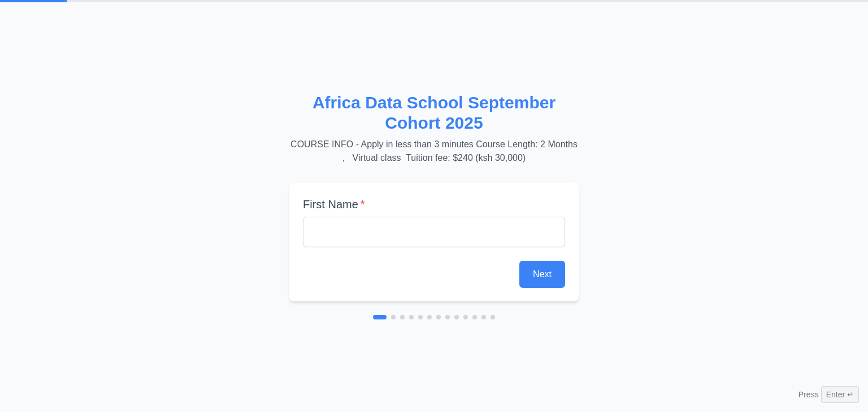 This screenshot has height=412, width=868. Describe the element at coordinates (829, 395) in the screenshot. I see `div: Press` at that location.